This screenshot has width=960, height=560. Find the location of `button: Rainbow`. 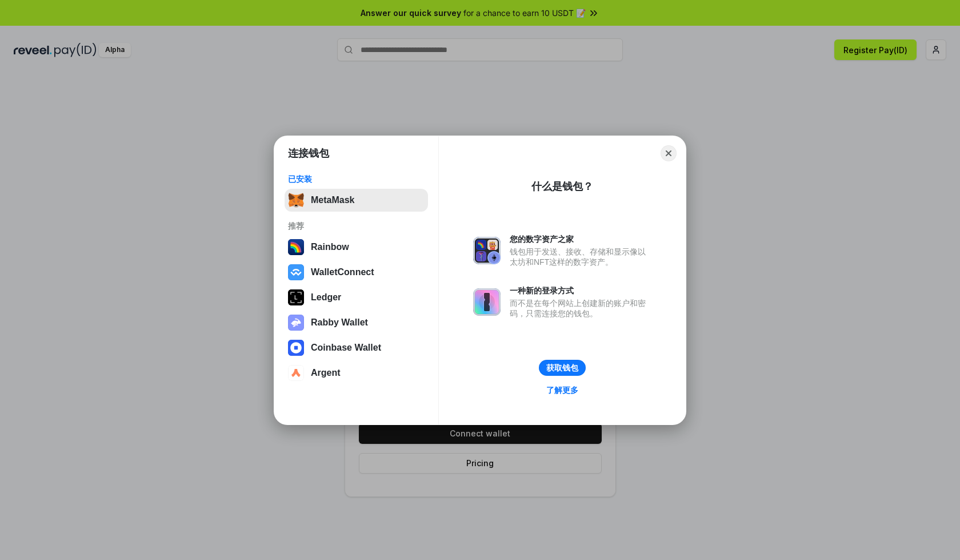

button: Rainbow is located at coordinates (356, 247).